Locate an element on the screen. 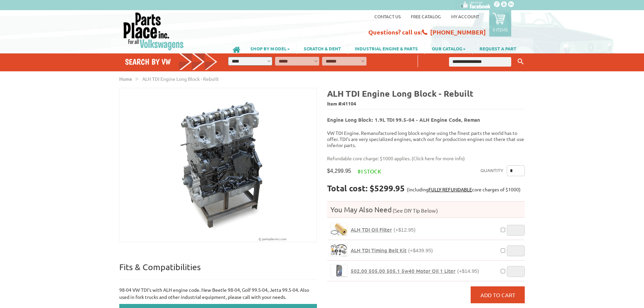 This screenshot has height=308, width=644. p: VW TDI Engine. Remanufactured long block engine using the finest parts the world has to offer. TD... is located at coordinates (425, 139).